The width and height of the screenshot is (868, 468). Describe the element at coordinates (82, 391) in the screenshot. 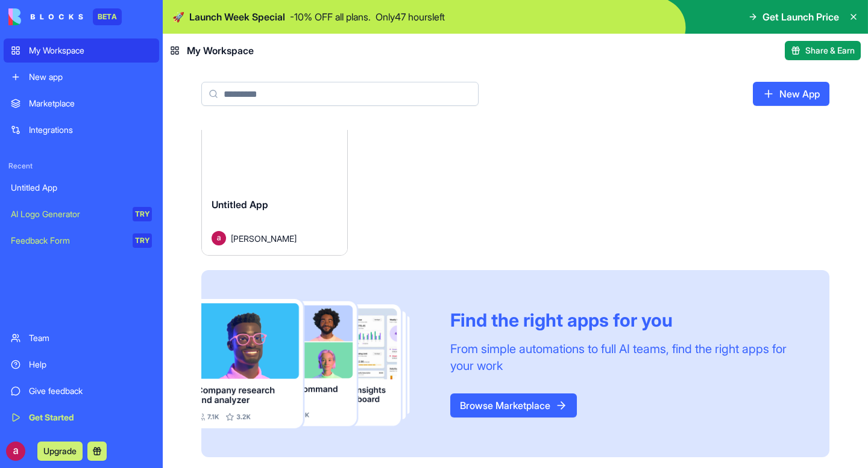

I see `a: Give feedback` at that location.